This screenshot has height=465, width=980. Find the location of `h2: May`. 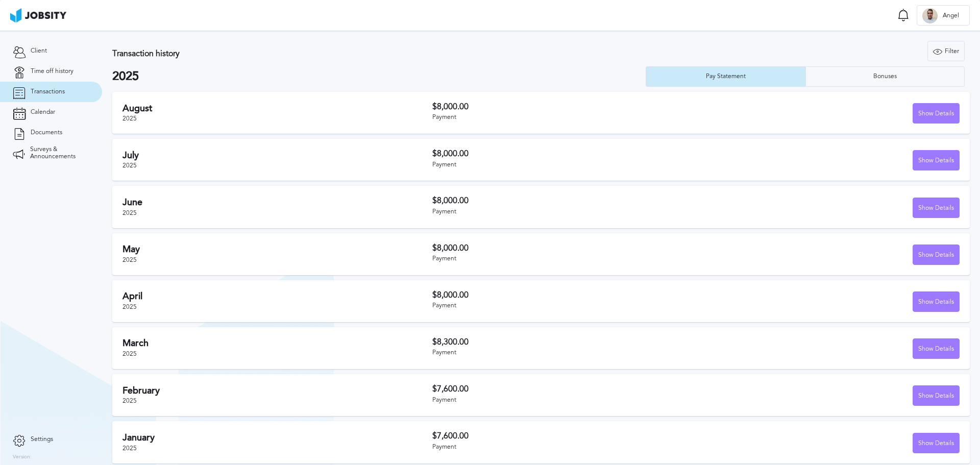

h2: May is located at coordinates (277, 249).